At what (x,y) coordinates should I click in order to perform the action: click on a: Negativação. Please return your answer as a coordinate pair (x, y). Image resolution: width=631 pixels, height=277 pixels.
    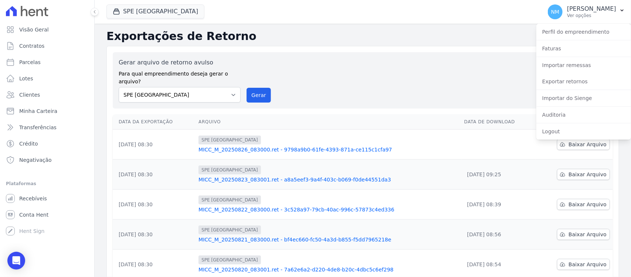
    Looking at the image, I should click on (47, 160).